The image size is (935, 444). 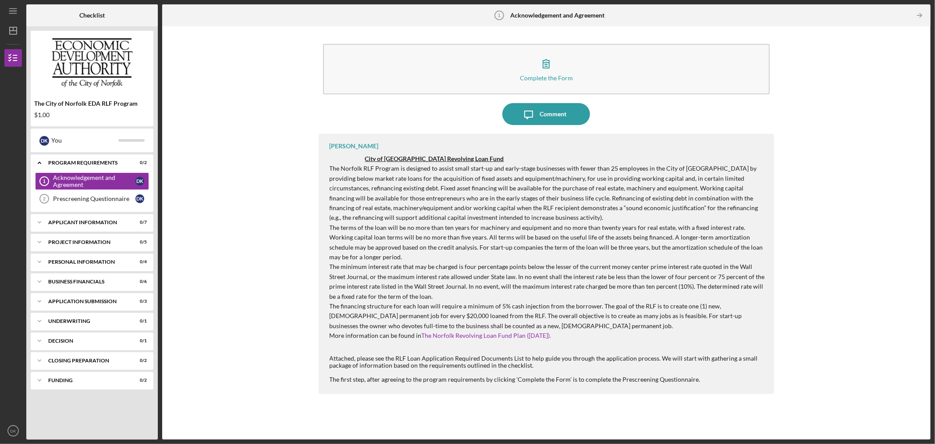 What do you see at coordinates (139, 301) in the screenshot?
I see `div: 0 / 3` at bounding box center [139, 301].